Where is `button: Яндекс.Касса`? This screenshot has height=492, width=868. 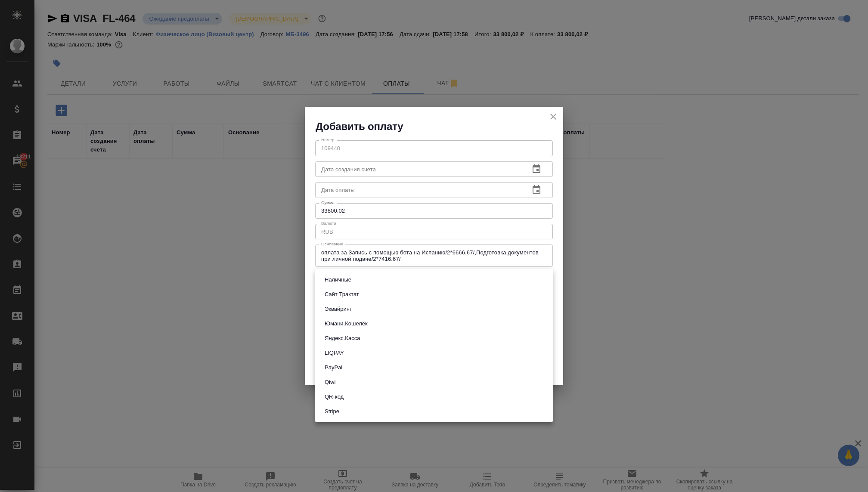
button: Яндекс.Касса is located at coordinates (342, 338).